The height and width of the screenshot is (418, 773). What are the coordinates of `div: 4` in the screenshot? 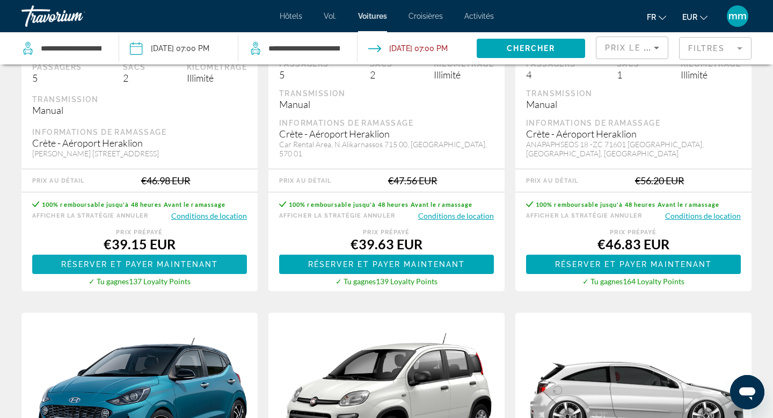 It's located at (551, 75).